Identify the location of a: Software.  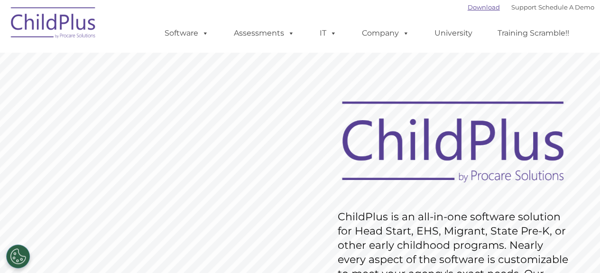
(186, 33).